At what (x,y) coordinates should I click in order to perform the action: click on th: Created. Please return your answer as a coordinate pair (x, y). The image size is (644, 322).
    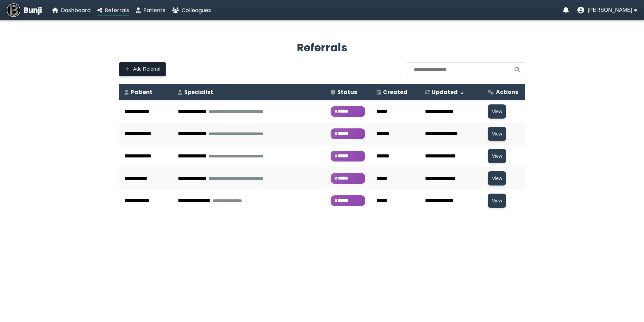
    Looking at the image, I should click on (395, 92).